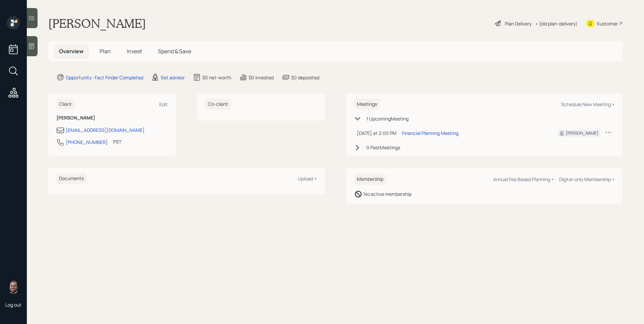 The width and height of the screenshot is (644, 324). I want to click on div: Annual Fee Based Planning +, so click(523, 179).